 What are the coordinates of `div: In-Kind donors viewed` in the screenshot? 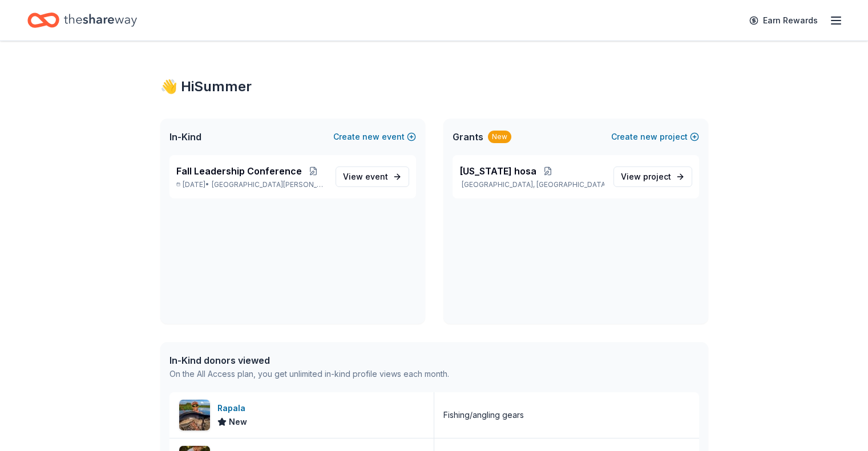 It's located at (309, 360).